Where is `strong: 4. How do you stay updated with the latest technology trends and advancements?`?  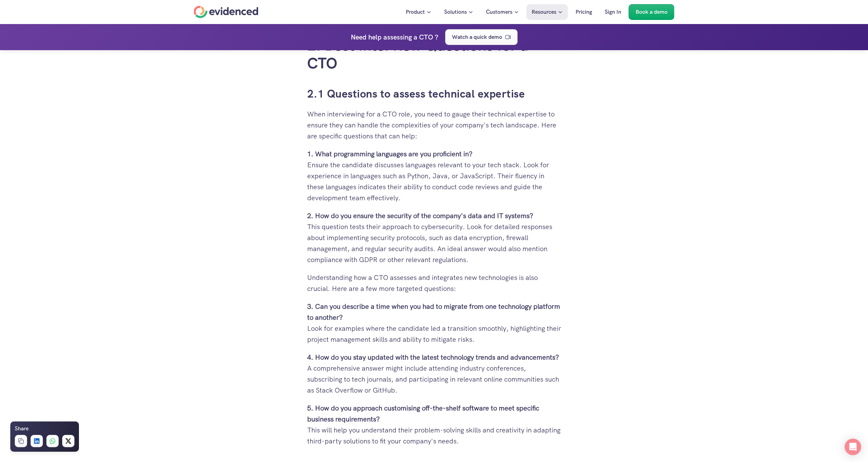
strong: 4. How do you stay updated with the latest technology trends and advancements? is located at coordinates (433, 357).